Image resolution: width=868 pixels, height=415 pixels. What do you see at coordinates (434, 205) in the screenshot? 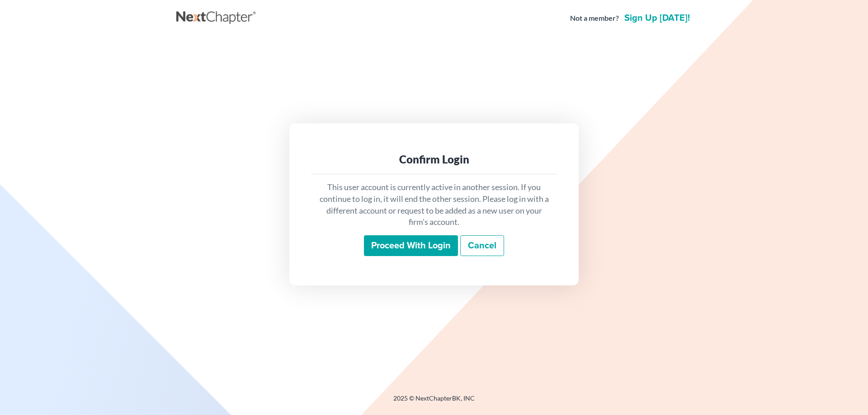
I see `p: This user account is currently active in another session. If you continue to log in, it will end ...` at bounding box center [434, 205].